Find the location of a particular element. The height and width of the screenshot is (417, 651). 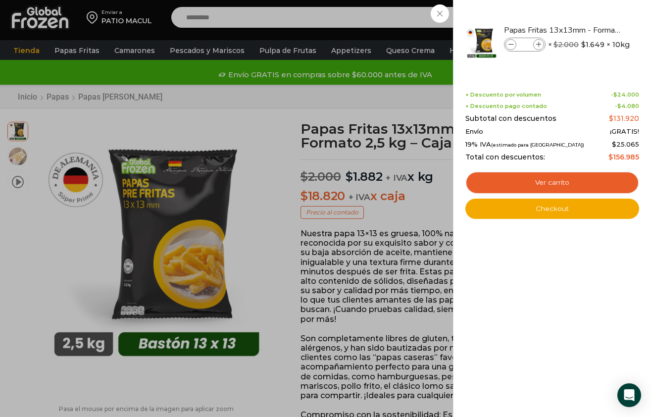

bdi: 4.080 is located at coordinates (629, 106).